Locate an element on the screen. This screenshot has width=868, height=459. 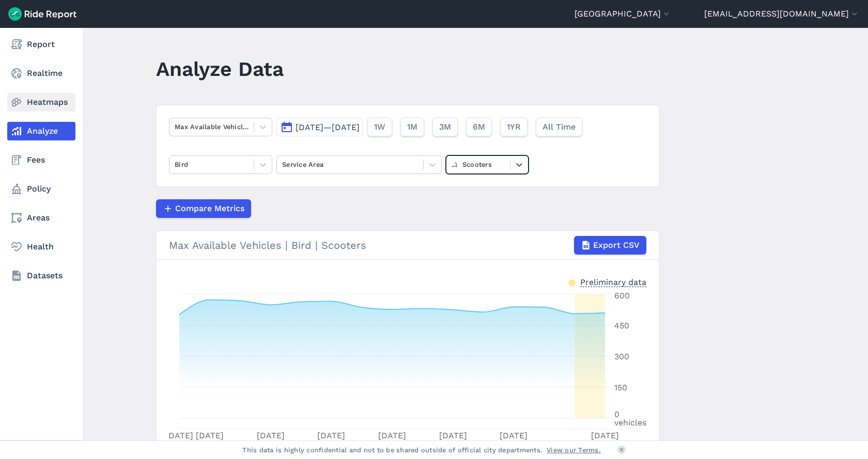
a: Realtime is located at coordinates (41, 73).